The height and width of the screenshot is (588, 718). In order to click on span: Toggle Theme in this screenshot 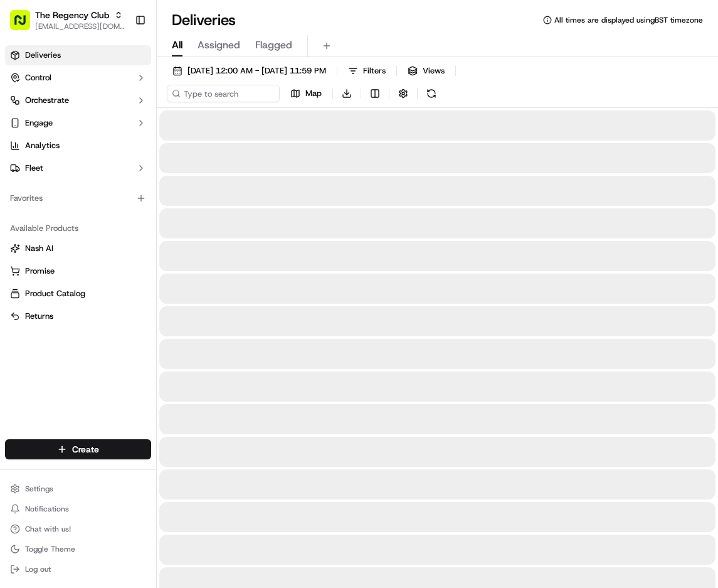, I will do `click(50, 549)`.